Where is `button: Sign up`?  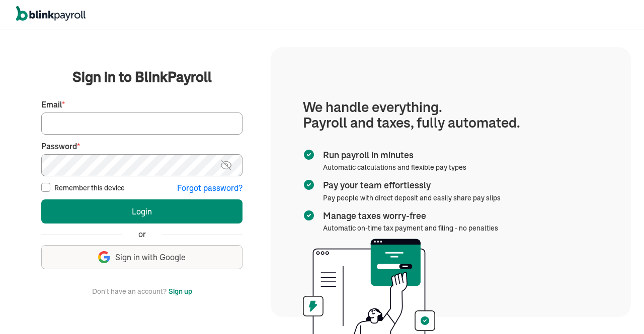 button: Sign up is located at coordinates (180, 291).